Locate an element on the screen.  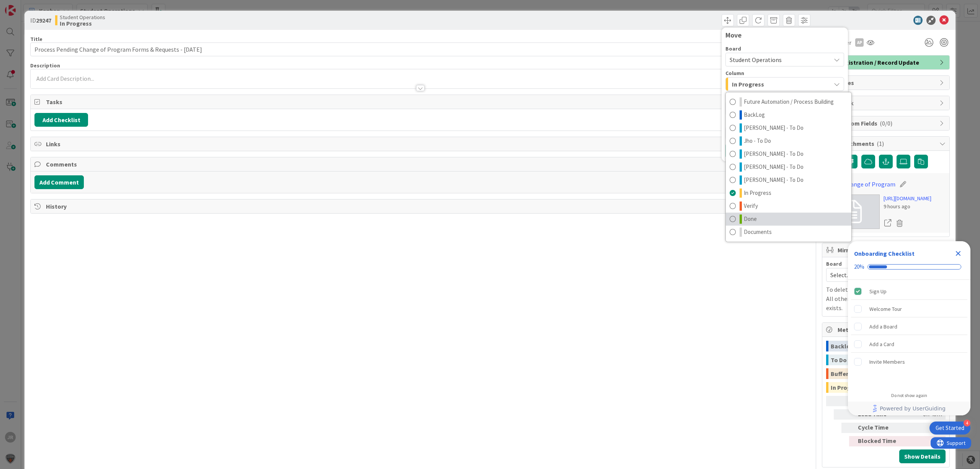
a: In Progress is located at coordinates (789, 193).